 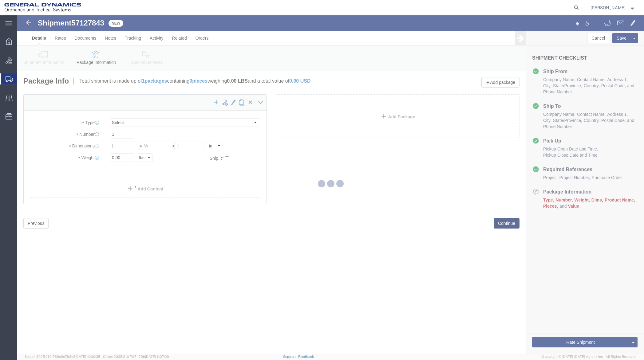 What do you see at coordinates (43, 8) in the screenshot?
I see `img: logo` at bounding box center [43, 8].